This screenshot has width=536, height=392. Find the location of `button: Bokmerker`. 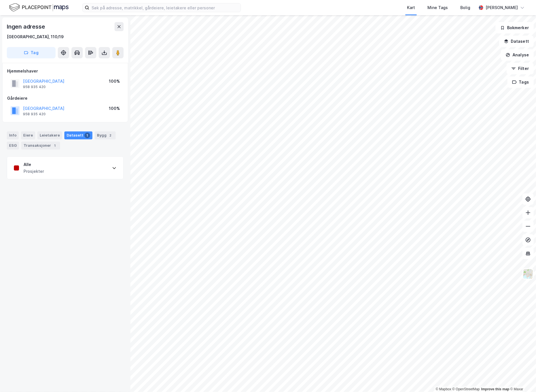

button: Bokmerker is located at coordinates (514, 27).